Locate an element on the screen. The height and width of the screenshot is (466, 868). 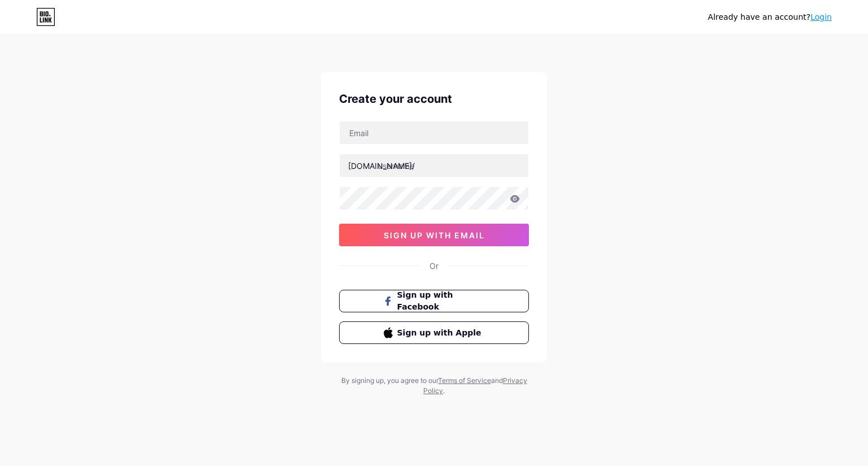
a: Sign up with Facebook is located at coordinates (434, 301).